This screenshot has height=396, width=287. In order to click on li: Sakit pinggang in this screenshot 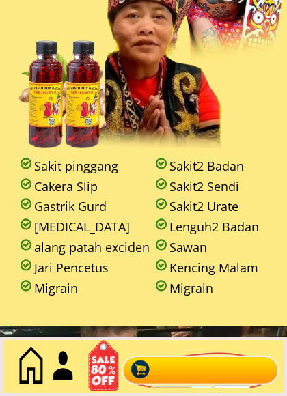, I will do `click(85, 167)`.